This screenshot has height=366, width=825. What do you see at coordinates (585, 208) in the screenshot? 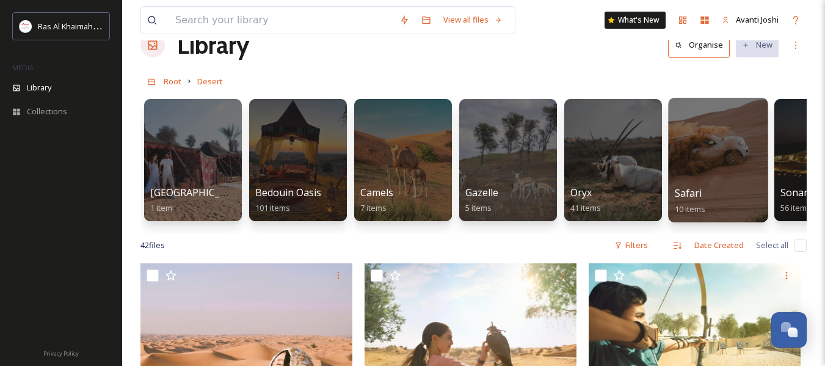
I see `span: 41 items` at bounding box center [585, 208].